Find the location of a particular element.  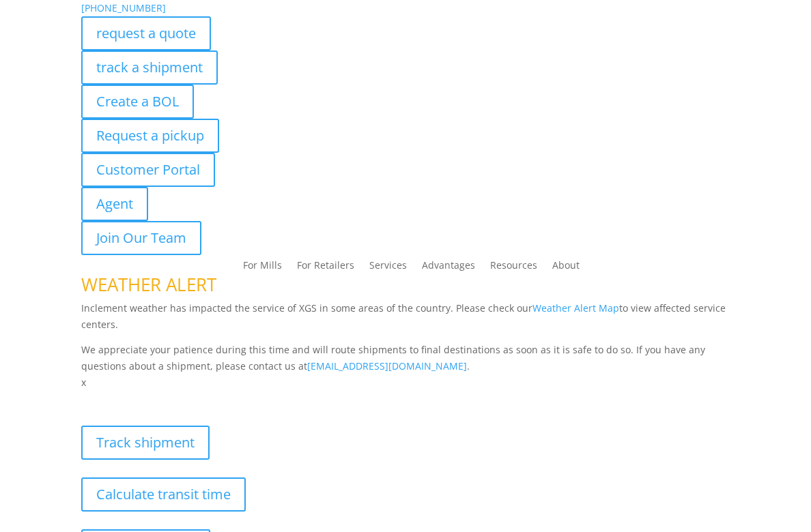

a: For Retailers is located at coordinates (325, 268).